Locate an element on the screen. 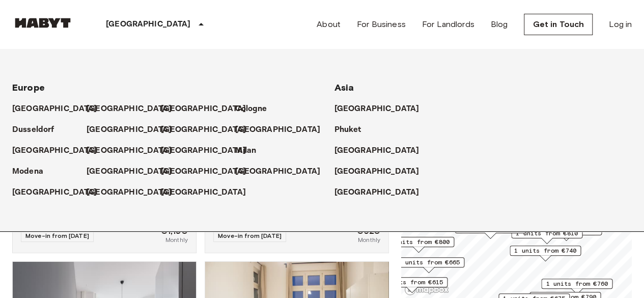 This screenshot has height=298, width=644. a: About is located at coordinates (328, 24).